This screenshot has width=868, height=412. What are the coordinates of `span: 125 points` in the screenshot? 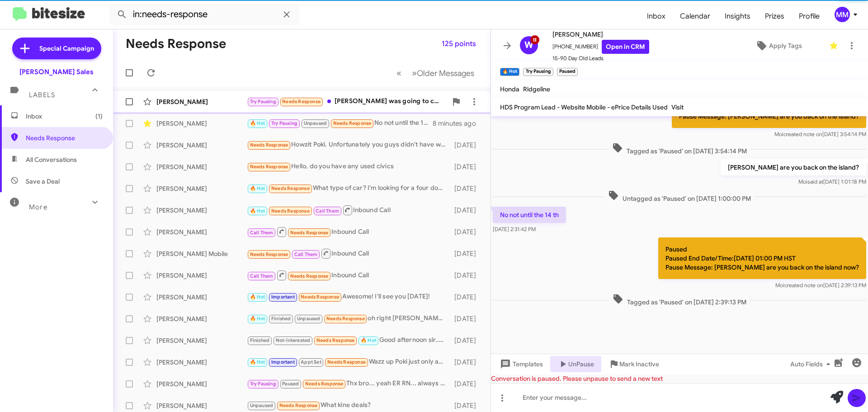 It's located at (459, 44).